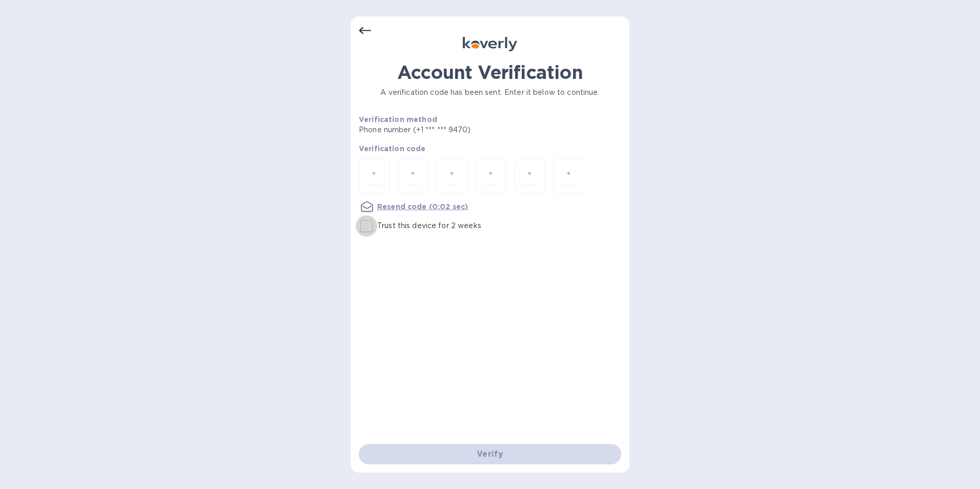 Image resolution: width=980 pixels, height=489 pixels. What do you see at coordinates (429, 225) in the screenshot?
I see `p: Trust this device for 2 weeks` at bounding box center [429, 225].